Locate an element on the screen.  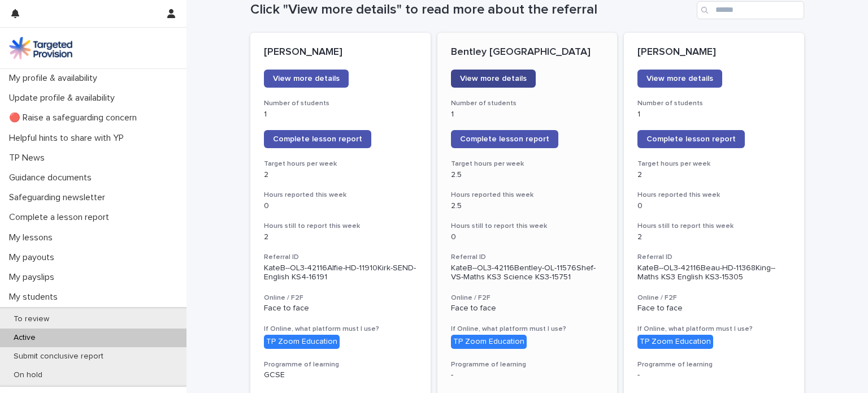
p: On hold is located at coordinates (28, 375).